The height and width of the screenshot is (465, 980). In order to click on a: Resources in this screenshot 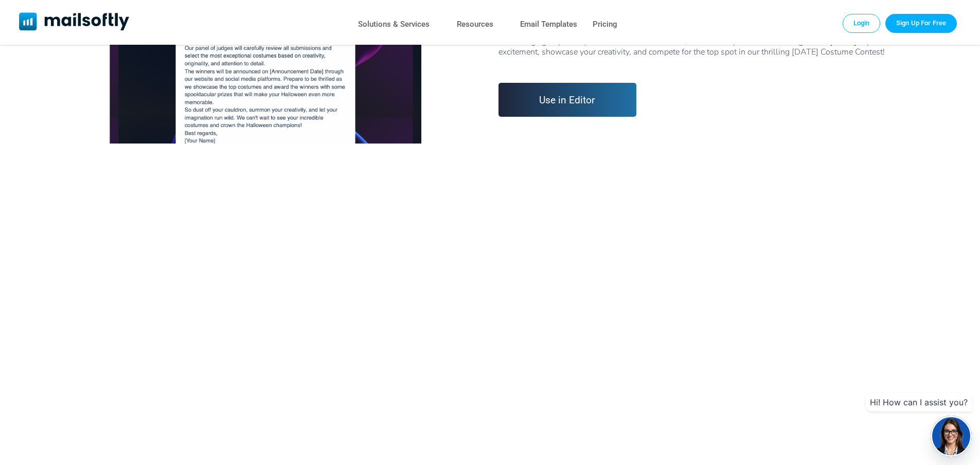, I will do `click(474, 24)`.